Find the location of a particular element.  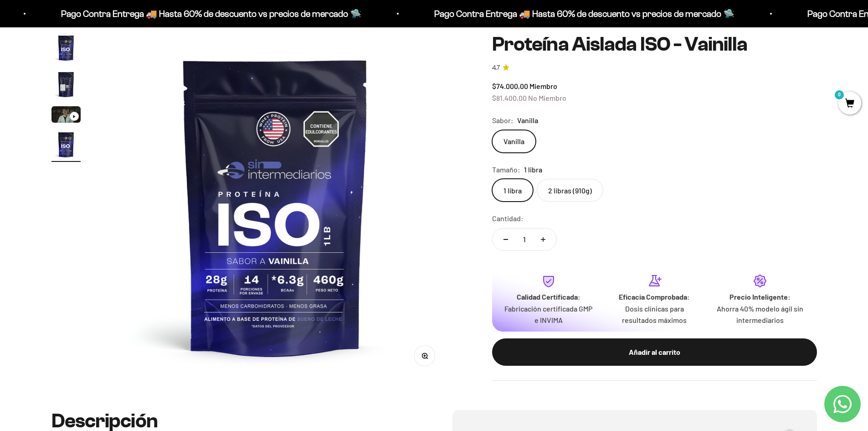

button: Ir al artículo 1 is located at coordinates (66, 49).